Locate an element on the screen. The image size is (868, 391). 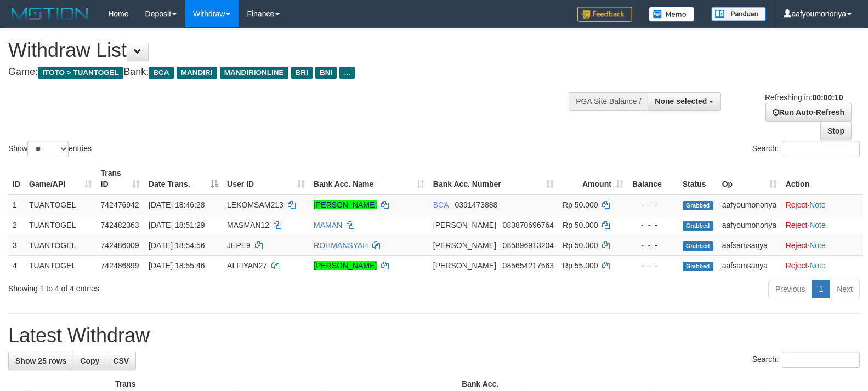
div: Showing 1 to 4 of 4 entries is located at coordinates (181, 287).